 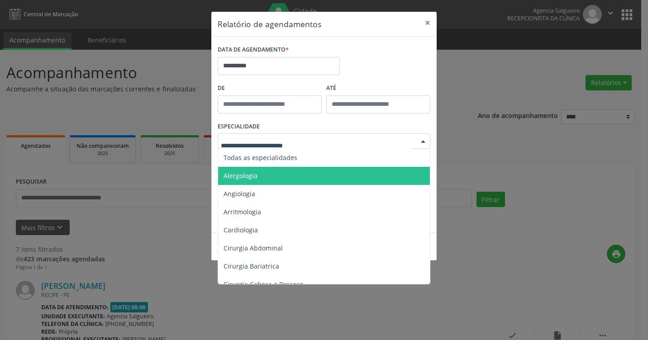 I want to click on h5: Relatório de agendamentos, so click(x=269, y=24).